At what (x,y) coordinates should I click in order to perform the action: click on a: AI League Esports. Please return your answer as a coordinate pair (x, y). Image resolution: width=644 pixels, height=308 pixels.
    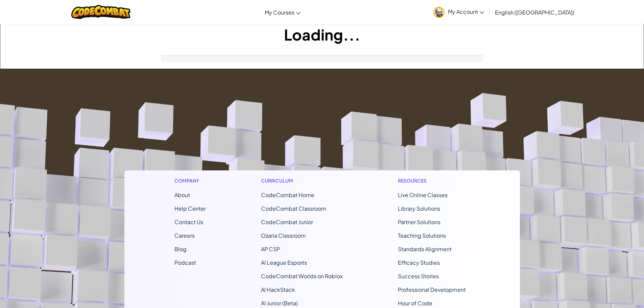
    Looking at the image, I should click on (284, 263).